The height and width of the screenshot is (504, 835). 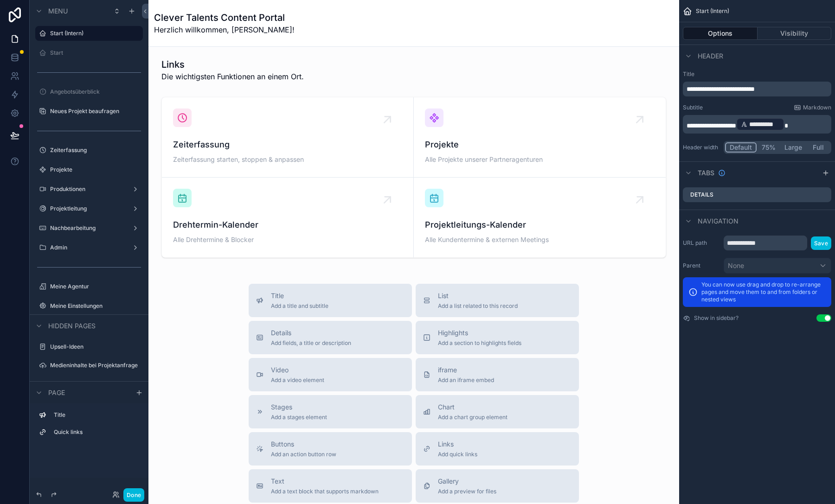 I want to click on label: Projekte, so click(x=94, y=170).